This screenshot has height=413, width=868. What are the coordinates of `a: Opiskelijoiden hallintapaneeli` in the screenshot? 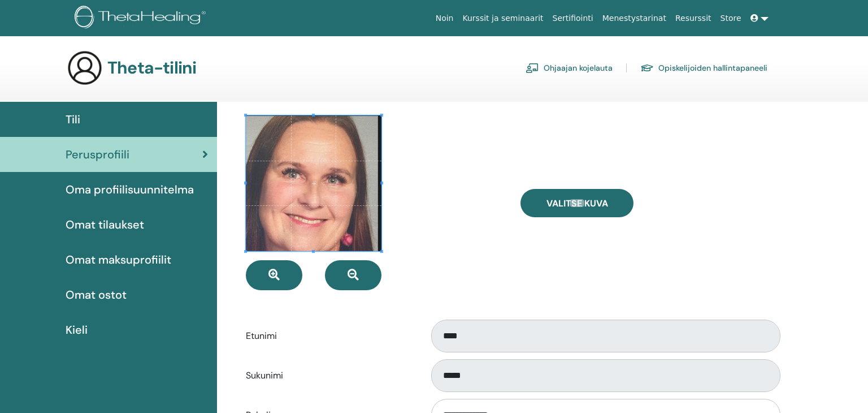 It's located at (703, 68).